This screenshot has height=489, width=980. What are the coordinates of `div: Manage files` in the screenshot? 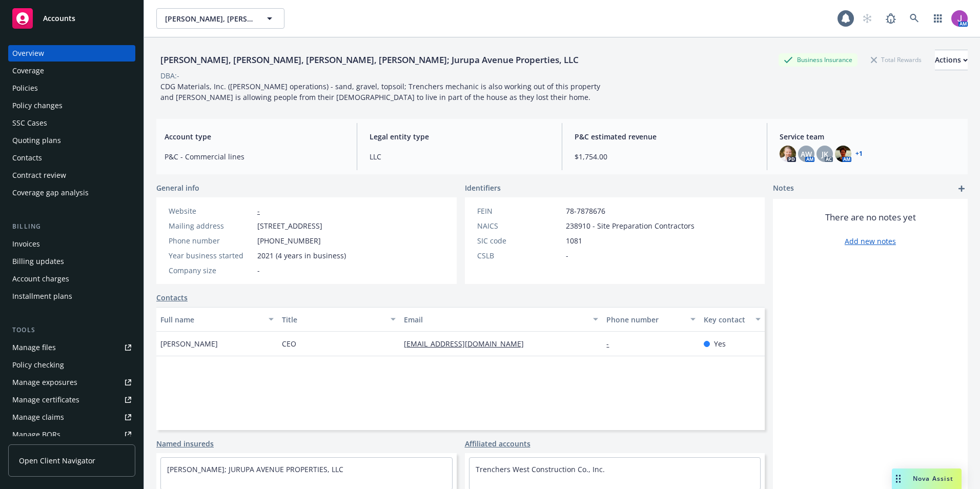 It's located at (34, 348).